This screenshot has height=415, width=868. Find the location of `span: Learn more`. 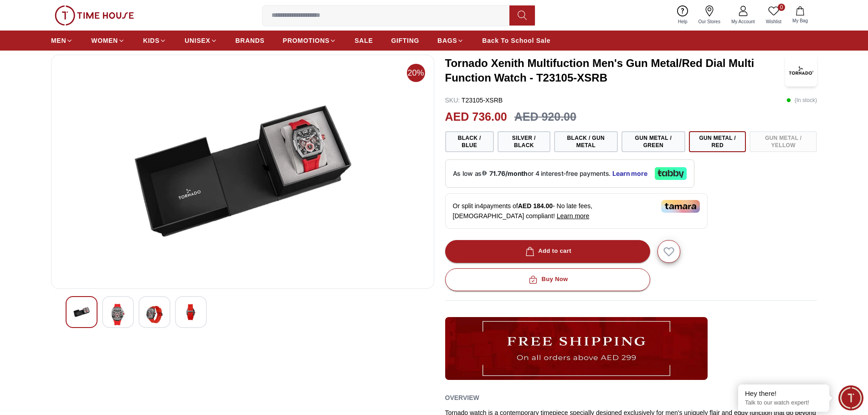

span: Learn more is located at coordinates (573, 216).